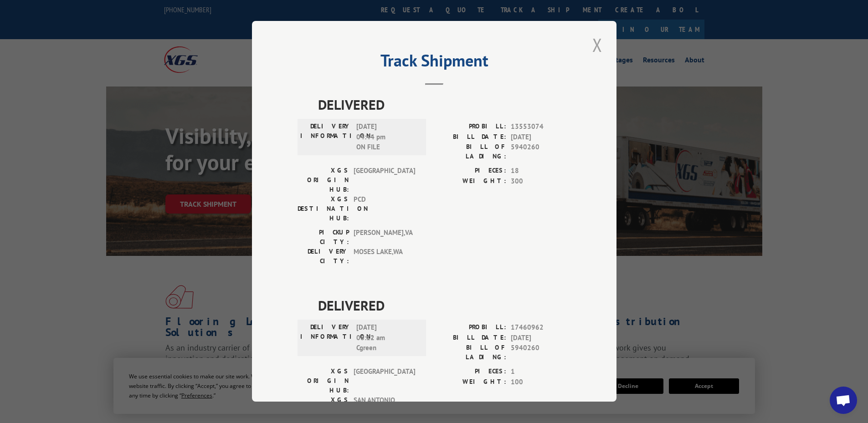 The width and height of the screenshot is (868, 423). What do you see at coordinates (323, 209) in the screenshot?
I see `label: XGS DESTINATION HUB:` at bounding box center [323, 209].